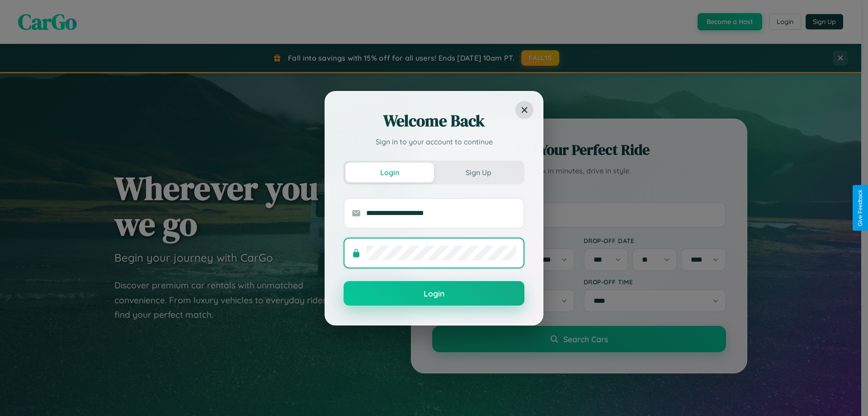 The image size is (868, 416). I want to click on div: Give Feedback, so click(860, 208).